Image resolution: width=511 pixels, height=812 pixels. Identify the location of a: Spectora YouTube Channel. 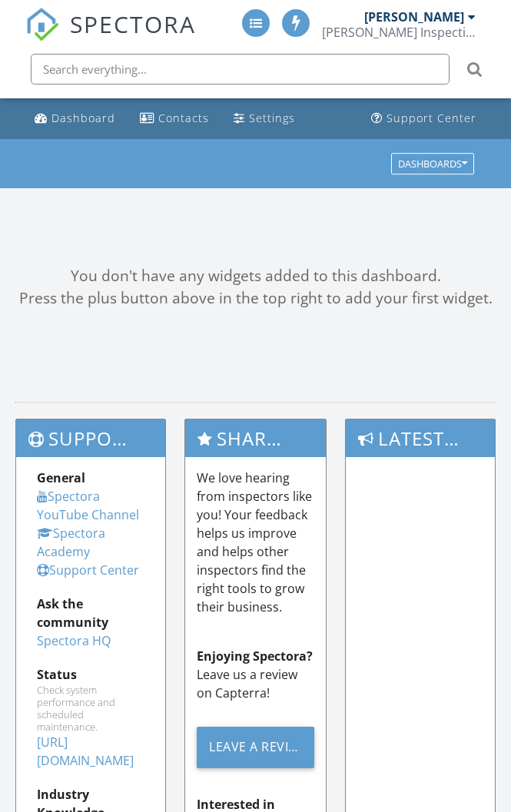
(87, 506).